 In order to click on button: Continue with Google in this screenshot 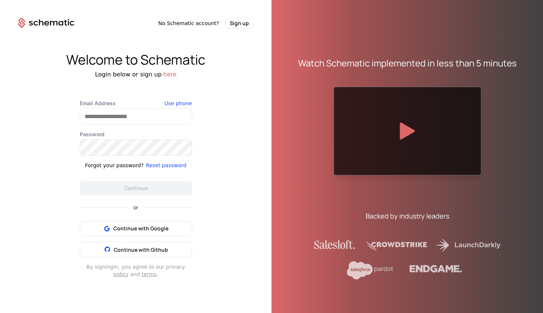, I will do `click(136, 229)`.